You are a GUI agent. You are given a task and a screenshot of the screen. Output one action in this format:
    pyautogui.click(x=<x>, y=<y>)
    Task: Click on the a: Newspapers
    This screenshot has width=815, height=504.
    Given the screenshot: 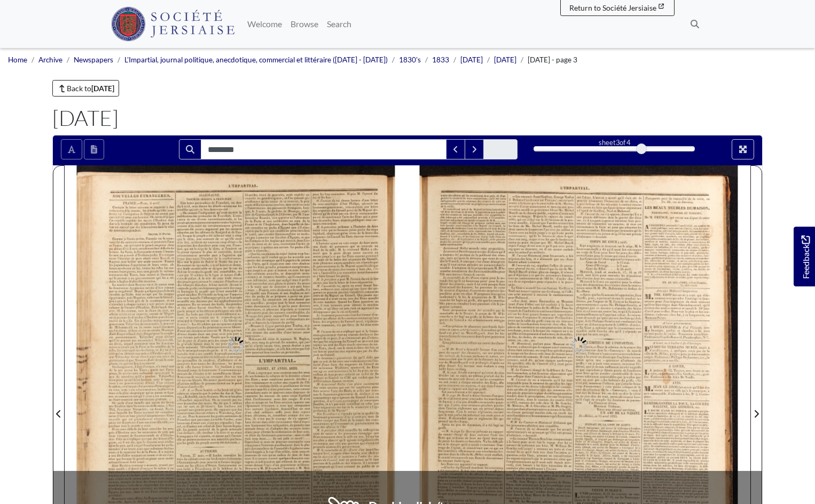 What is the action you would take?
    pyautogui.click(x=93, y=60)
    